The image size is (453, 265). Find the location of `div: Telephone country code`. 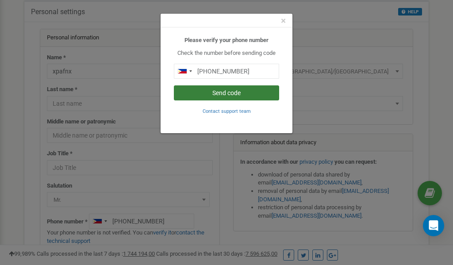

div: Telephone country code is located at coordinates (184, 71).